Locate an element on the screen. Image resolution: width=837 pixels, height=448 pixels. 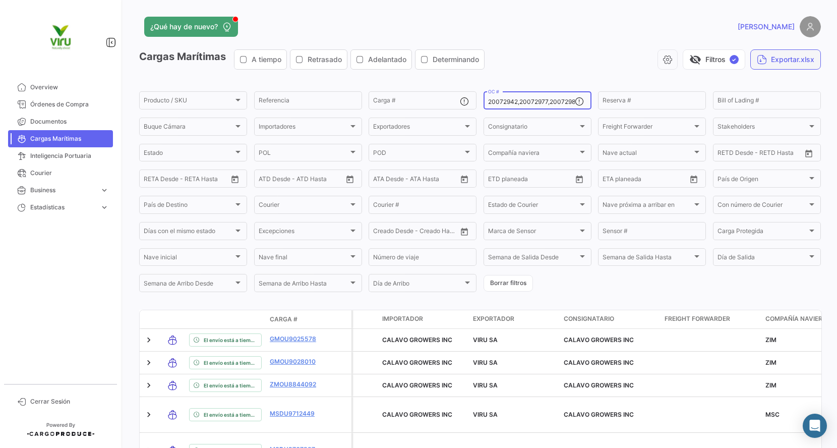
input: ATD Hasta is located at coordinates (317, 180).